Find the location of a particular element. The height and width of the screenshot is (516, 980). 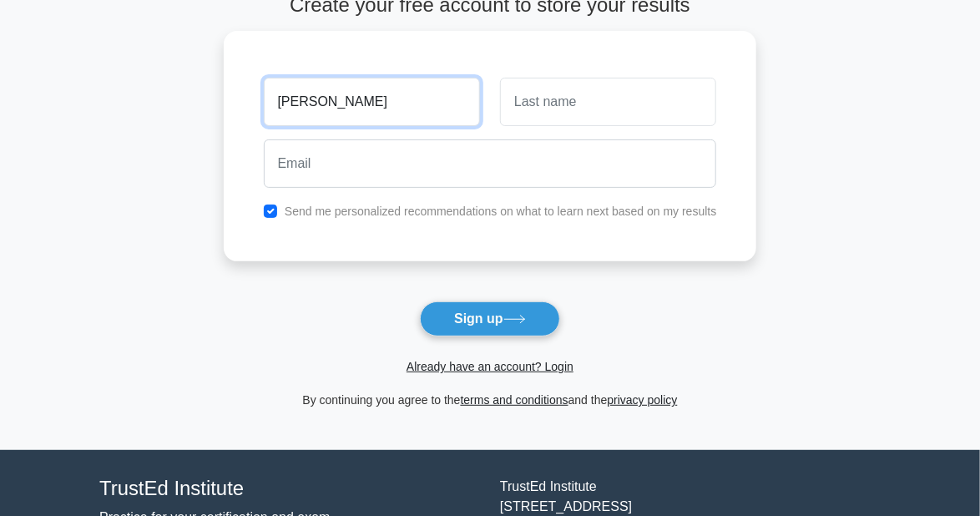

input: Last name is located at coordinates (608, 102).